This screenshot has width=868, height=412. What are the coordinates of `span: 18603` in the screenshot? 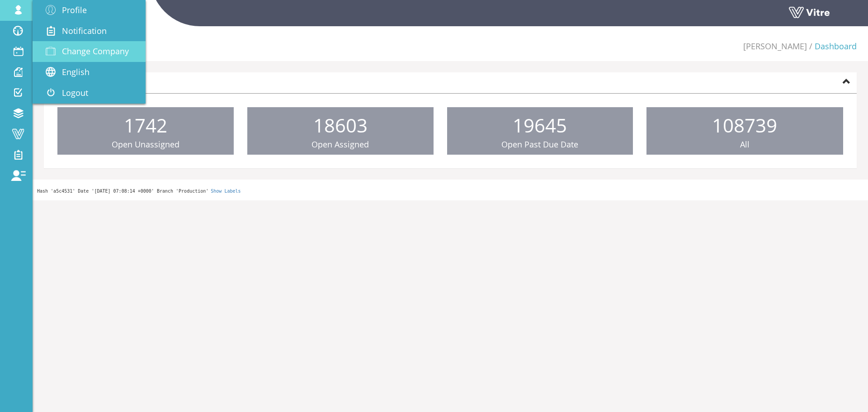 It's located at (340, 125).